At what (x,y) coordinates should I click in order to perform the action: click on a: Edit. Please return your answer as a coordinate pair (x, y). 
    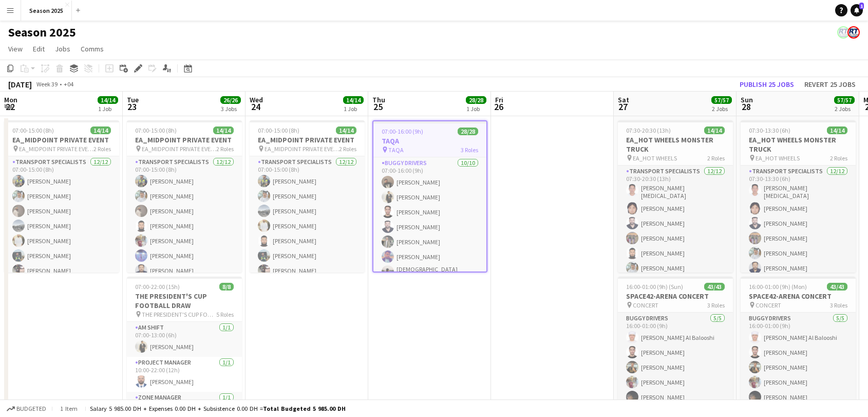
    Looking at the image, I should click on (39, 49).